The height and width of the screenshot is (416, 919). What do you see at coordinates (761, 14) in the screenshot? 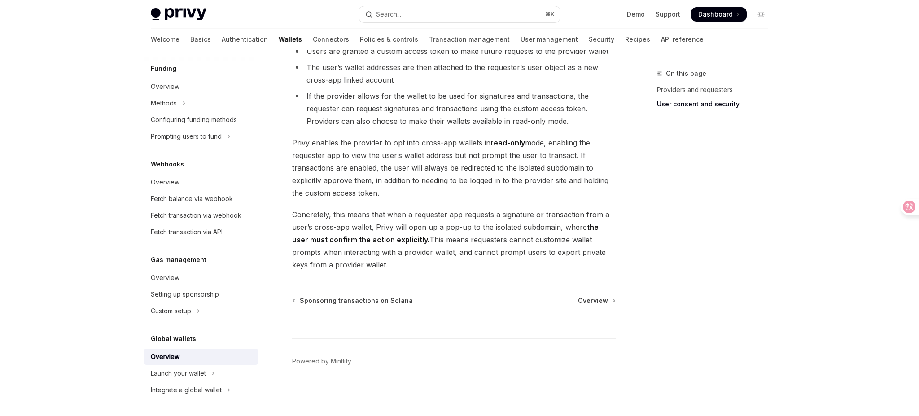
I see `button: Toggle dark mode` at bounding box center [761, 14].